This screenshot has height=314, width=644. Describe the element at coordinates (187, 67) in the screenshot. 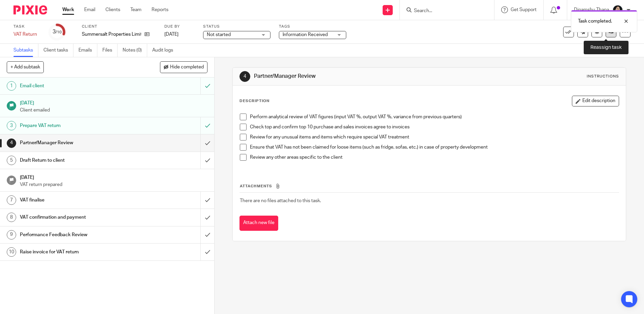

I see `span: Hide completed` at that location.